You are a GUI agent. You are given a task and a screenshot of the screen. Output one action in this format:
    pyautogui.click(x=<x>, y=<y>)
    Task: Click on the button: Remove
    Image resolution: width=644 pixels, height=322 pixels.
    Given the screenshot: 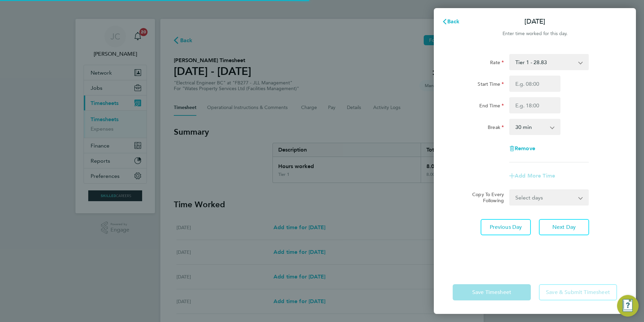 What is the action you would take?
    pyautogui.click(x=522, y=148)
    